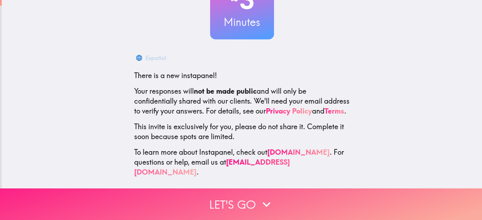 The width and height of the screenshot is (482, 220). I want to click on p: To learn more about Instapanel, check out . For questions or help, email us at ., so click(242, 162).